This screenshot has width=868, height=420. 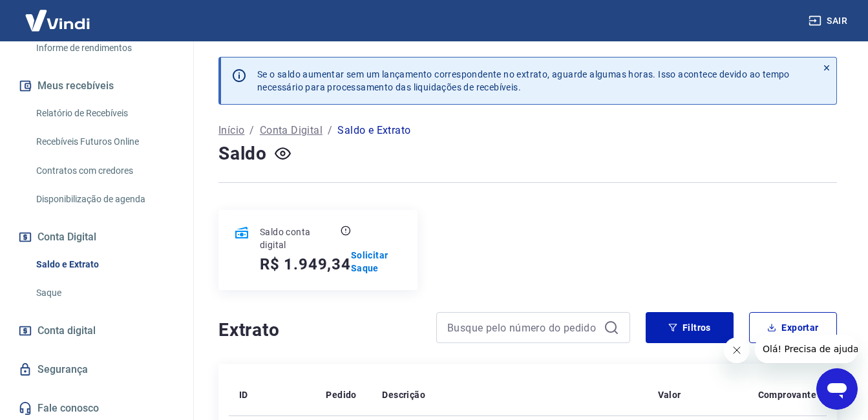 What do you see at coordinates (104, 293) in the screenshot?
I see `a: Saque` at bounding box center [104, 293].